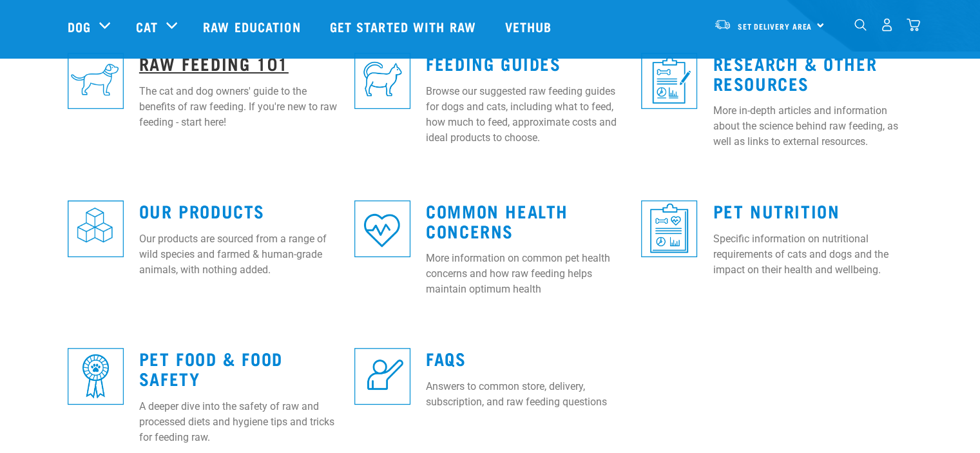 The height and width of the screenshot is (453, 980). Describe the element at coordinates (253, 26) in the screenshot. I see `a: Raw Education` at that location.